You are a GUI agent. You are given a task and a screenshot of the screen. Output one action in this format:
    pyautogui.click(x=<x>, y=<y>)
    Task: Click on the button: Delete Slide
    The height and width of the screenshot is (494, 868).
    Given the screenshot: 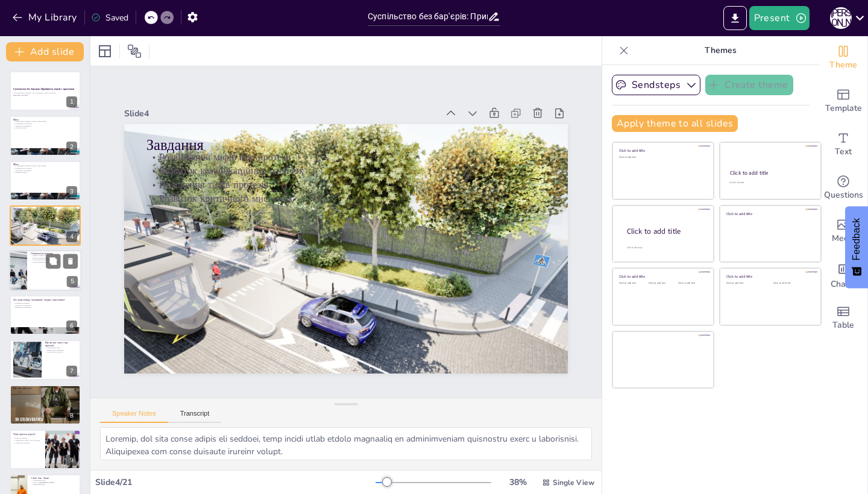 What is the action you would take?
    pyautogui.click(x=71, y=261)
    